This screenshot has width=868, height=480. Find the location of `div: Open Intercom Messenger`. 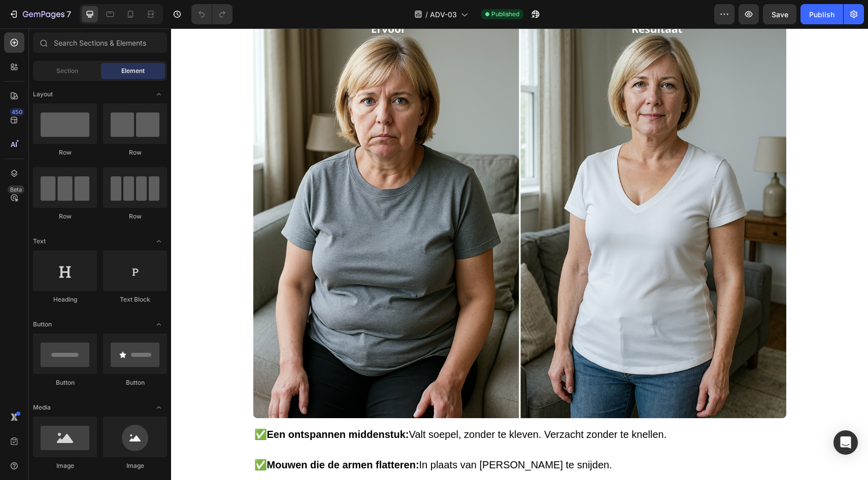

div: Open Intercom Messenger is located at coordinates (846, 443).